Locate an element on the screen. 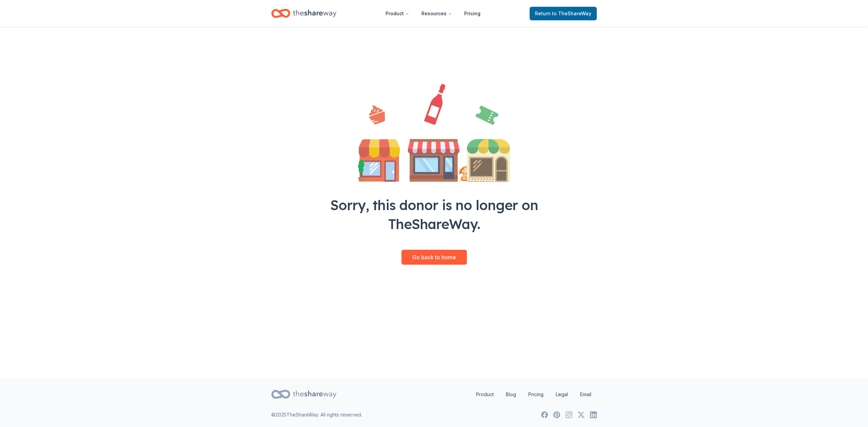 The height and width of the screenshot is (427, 868). a: Returnto TheShareWay is located at coordinates (564, 14).